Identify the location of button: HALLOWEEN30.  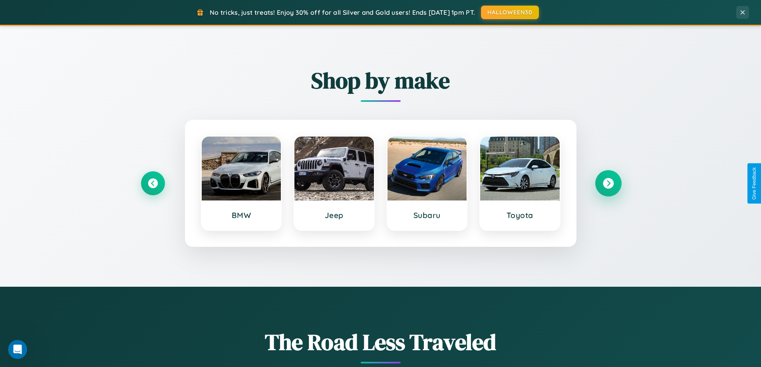
(510, 12).